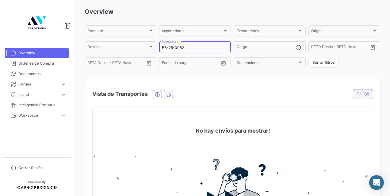 Image resolution: width=390 pixels, height=196 pixels. I want to click on button: Borrar filtros, so click(323, 63).